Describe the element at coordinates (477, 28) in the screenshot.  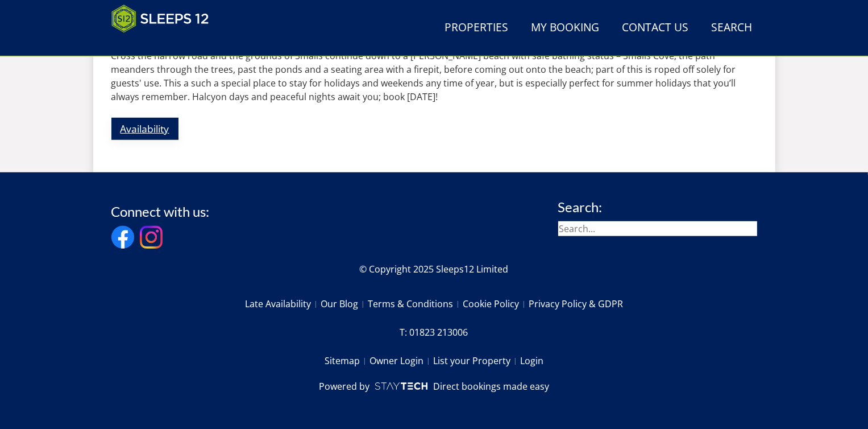
I see `a: Properties` at that location.